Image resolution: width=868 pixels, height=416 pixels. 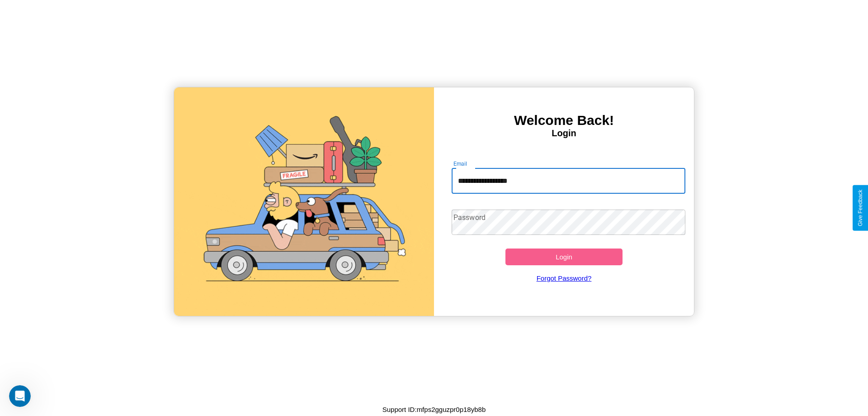 What do you see at coordinates (434, 409) in the screenshot?
I see `p: Support ID: mfps2gguzpr0p18yb8b` at bounding box center [434, 409].